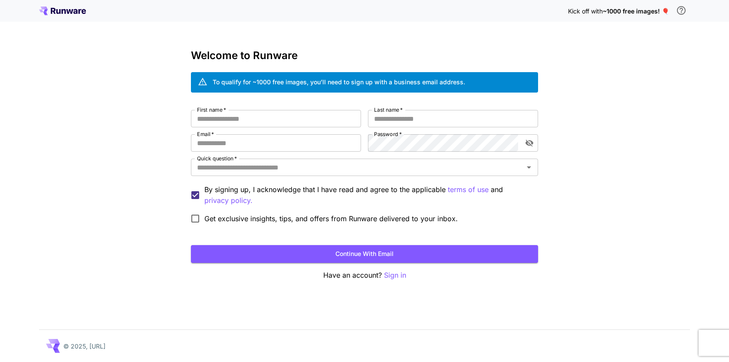  What do you see at coordinates (365, 56) in the screenshot?
I see `h3: Welcome to Runware` at bounding box center [365, 56].